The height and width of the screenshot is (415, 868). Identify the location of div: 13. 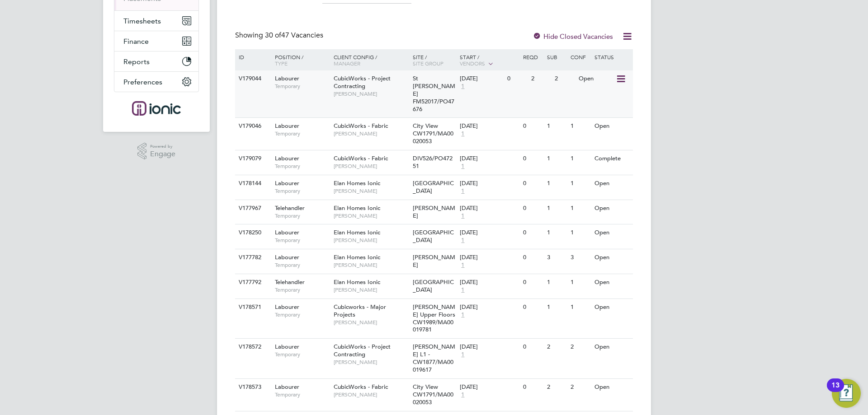
(835, 391).